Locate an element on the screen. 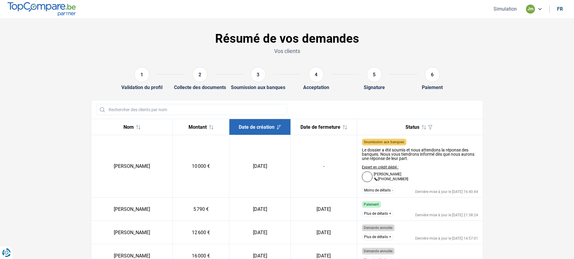 This screenshot has width=574, height=259. span: Nom is located at coordinates (129, 127).